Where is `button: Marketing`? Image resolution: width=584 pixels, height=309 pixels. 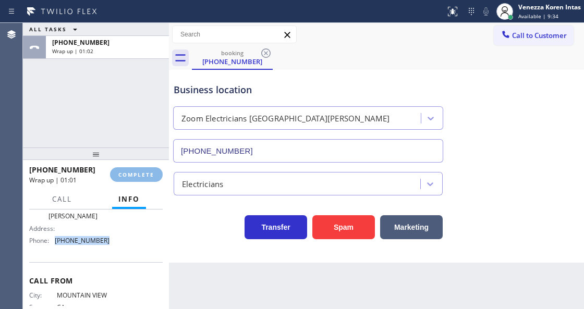 button: Marketing is located at coordinates (411, 227).